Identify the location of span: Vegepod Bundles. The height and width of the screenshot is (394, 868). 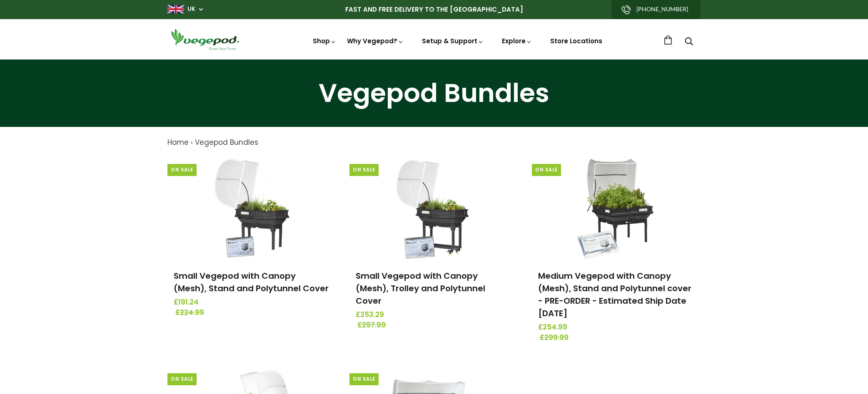
(227, 142).